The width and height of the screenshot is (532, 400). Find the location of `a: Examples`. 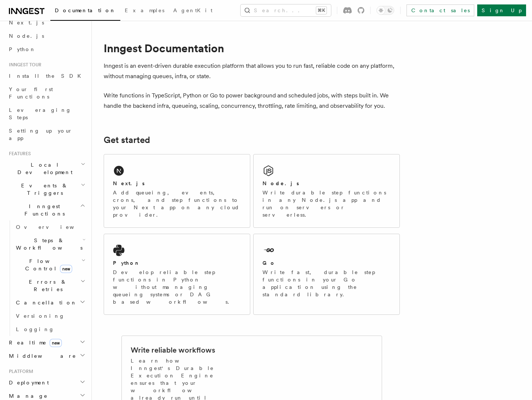

a: Examples is located at coordinates (144, 11).